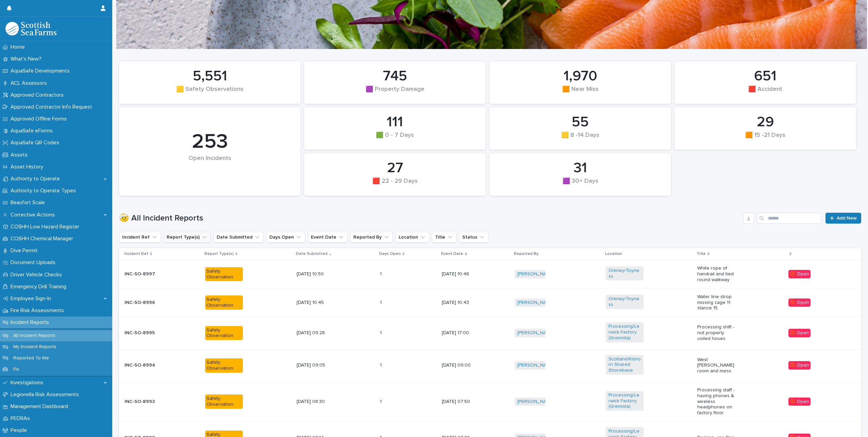 This screenshot has width=868, height=437. I want to click on p: Home, so click(19, 47).